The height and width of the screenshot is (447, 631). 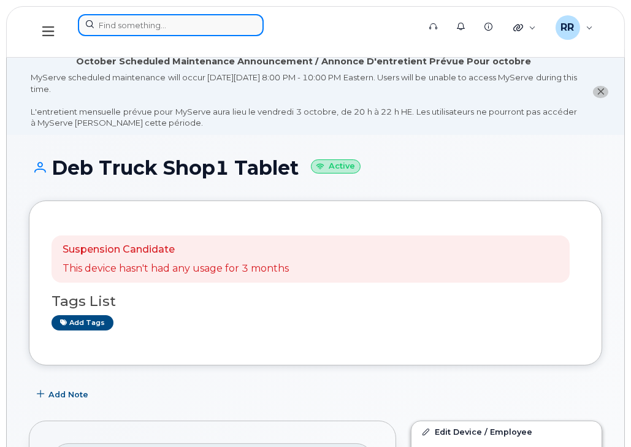 I want to click on small: Active, so click(x=336, y=166).